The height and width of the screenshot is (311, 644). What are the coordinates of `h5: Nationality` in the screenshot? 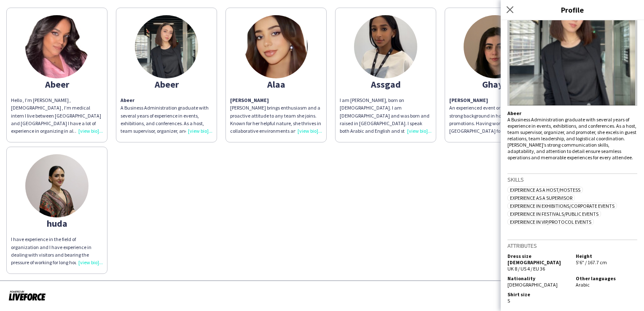 It's located at (539, 278).